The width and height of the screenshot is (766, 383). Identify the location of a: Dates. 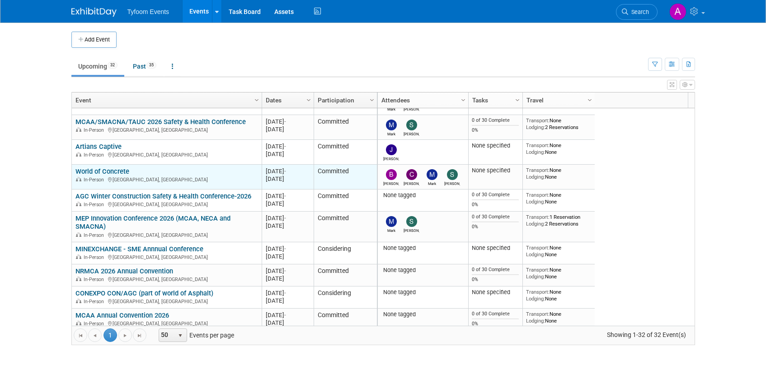
(286, 100).